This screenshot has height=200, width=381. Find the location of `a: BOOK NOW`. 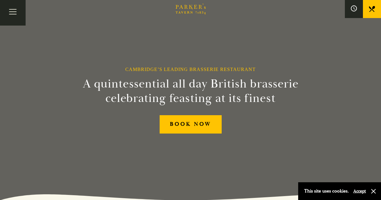

a: BOOK NOW is located at coordinates (191, 124).